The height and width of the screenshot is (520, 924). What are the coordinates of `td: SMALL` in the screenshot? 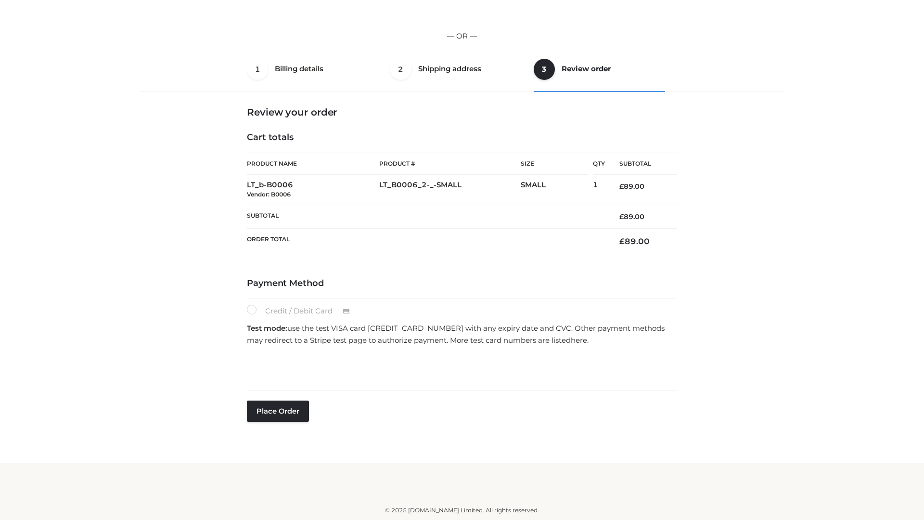 It's located at (557, 190).